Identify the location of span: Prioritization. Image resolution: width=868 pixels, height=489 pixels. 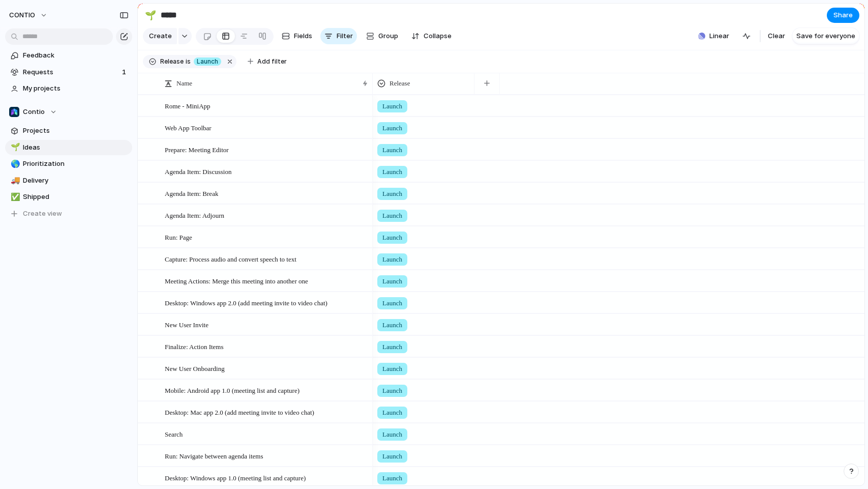
(76, 164).